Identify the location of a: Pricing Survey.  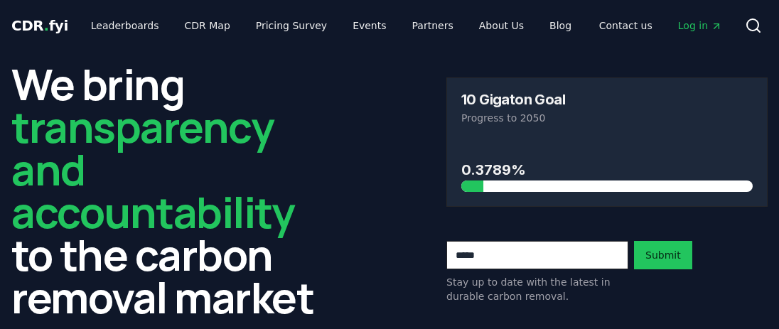
(291, 26).